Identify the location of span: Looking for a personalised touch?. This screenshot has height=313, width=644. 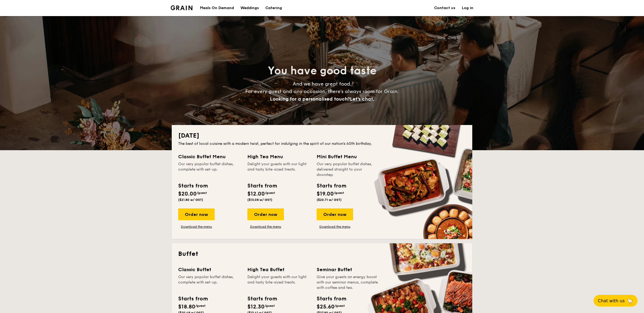
(310, 99).